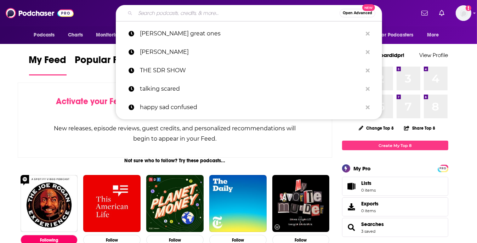  What do you see at coordinates (419, 128) in the screenshot?
I see `button: Share Top 8` at bounding box center [419, 128].